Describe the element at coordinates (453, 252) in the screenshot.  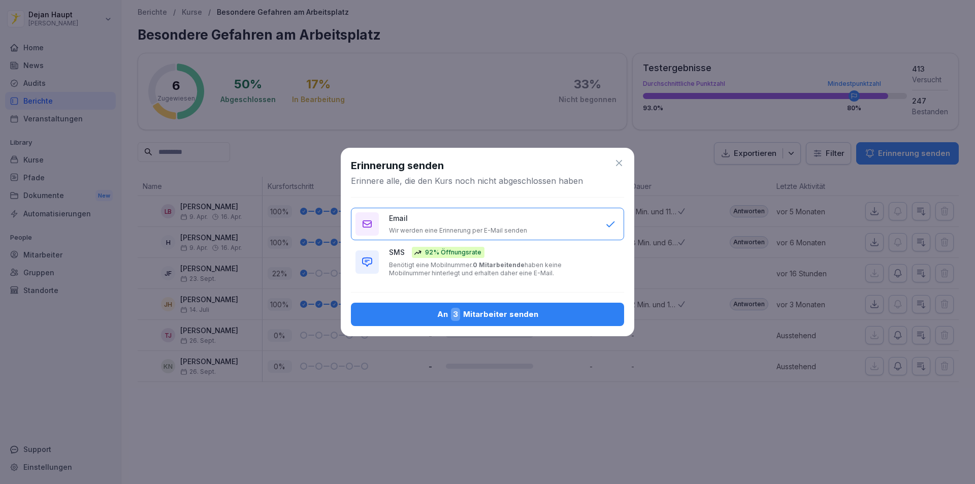
I see `p: 92% Öffnungsrate` at that location.